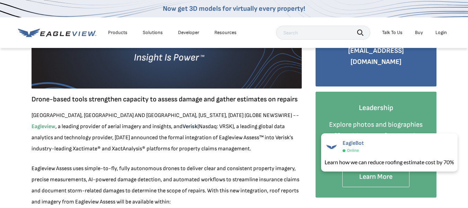 Image resolution: width=468 pixels, height=208 pixels. I want to click on h5: Drone-based tools strengthen capacity to assess damage and gather estimates on repairs, so click(167, 99).